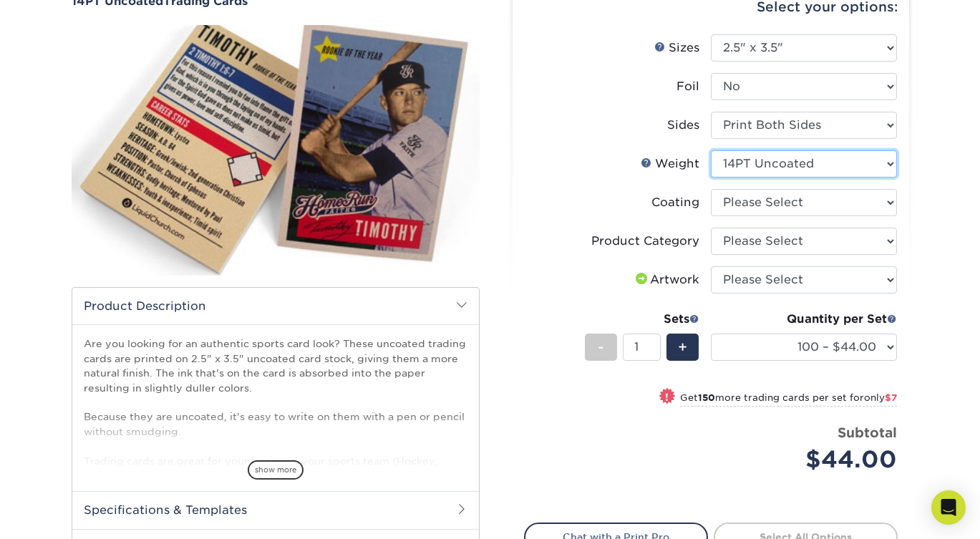 This screenshot has height=539, width=980. Describe the element at coordinates (881, 397) in the screenshot. I see `span: only` at that location.